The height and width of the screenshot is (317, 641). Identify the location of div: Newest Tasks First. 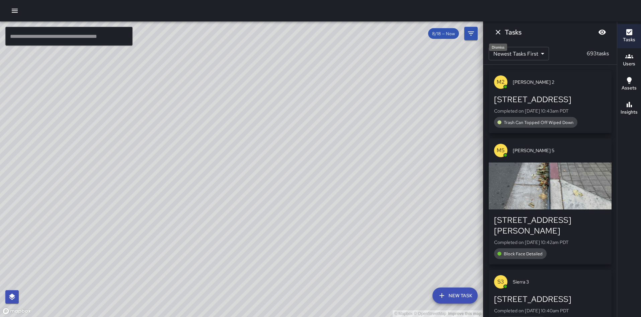
(519, 54).